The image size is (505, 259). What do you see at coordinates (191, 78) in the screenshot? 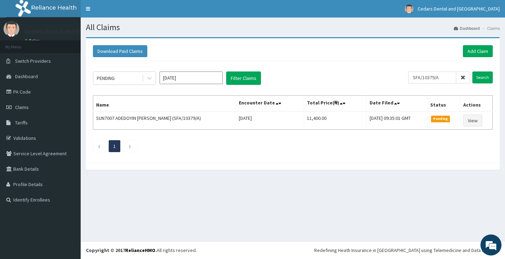
I see `input: Select Month and Year` at bounding box center [191, 78].